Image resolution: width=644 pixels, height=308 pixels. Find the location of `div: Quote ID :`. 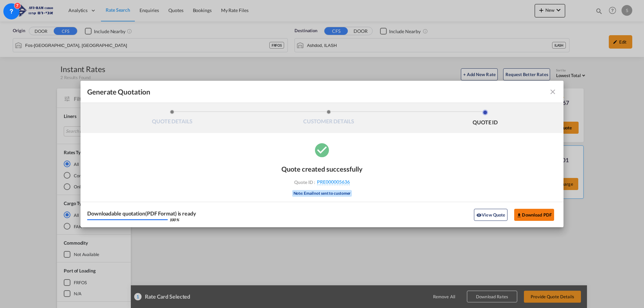

div: Quote ID : is located at coordinates (322, 182).